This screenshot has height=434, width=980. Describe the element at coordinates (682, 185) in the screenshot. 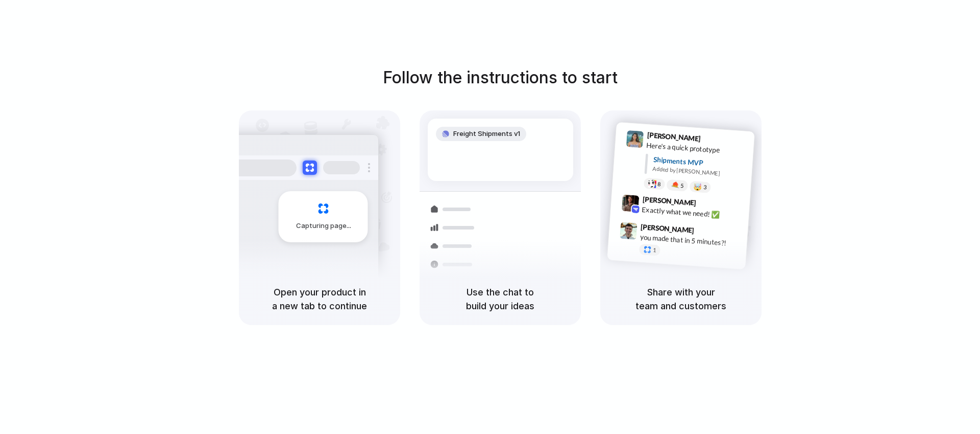

I see `span: 5` at that location.